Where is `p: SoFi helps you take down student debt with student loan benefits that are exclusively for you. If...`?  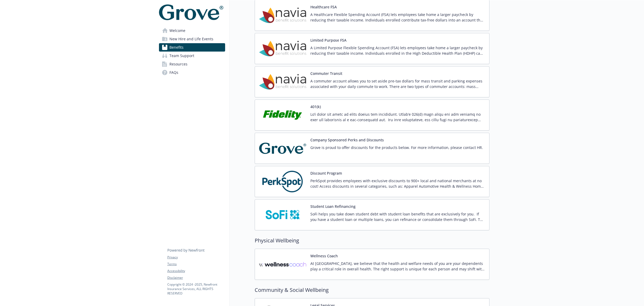
p: SoFi helps you take down student debt with student loan benefits that are exclusively for you. If... is located at coordinates (398, 217).